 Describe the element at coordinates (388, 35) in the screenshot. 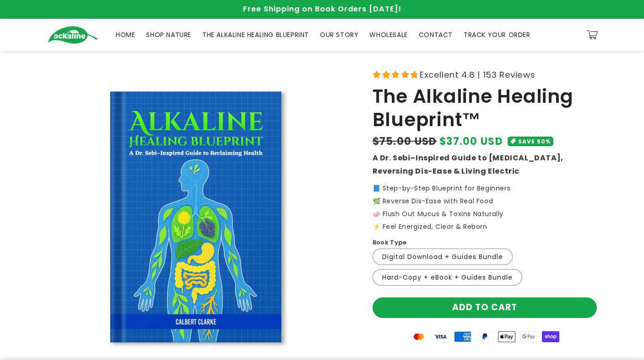

I see `a: WHOLESALE` at that location.